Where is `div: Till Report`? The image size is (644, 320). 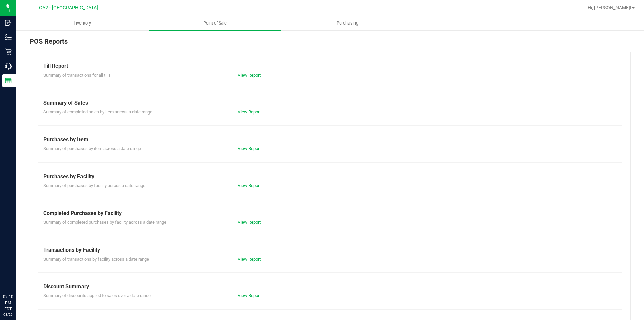
div: Till Report is located at coordinates (330, 66).